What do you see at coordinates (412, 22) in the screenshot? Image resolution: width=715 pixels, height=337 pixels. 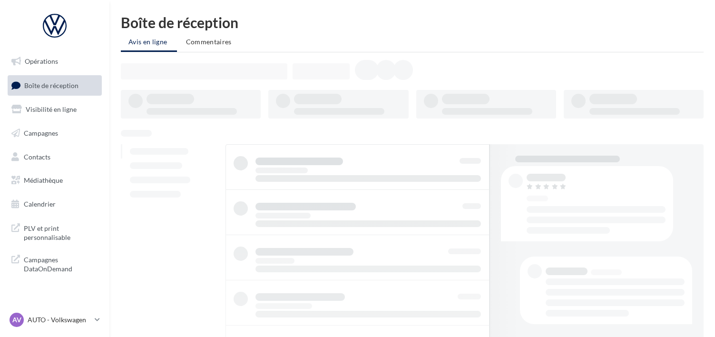 I see `div: Boîte de réception` at bounding box center [412, 22].